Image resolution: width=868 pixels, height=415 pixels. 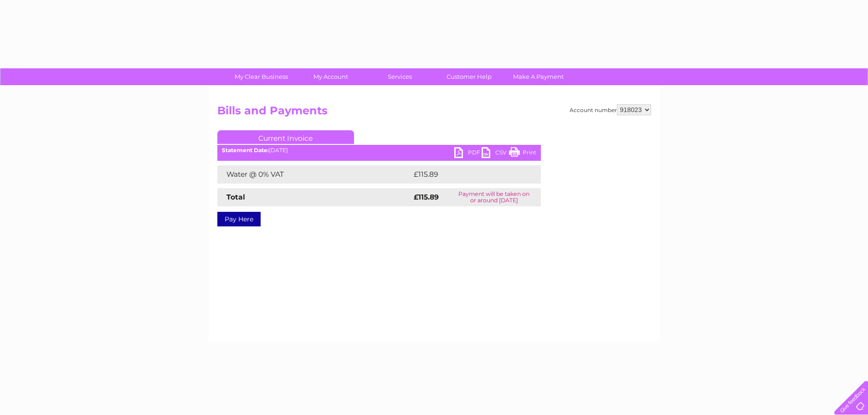 I want to click on strong: £115.89, so click(x=426, y=197).